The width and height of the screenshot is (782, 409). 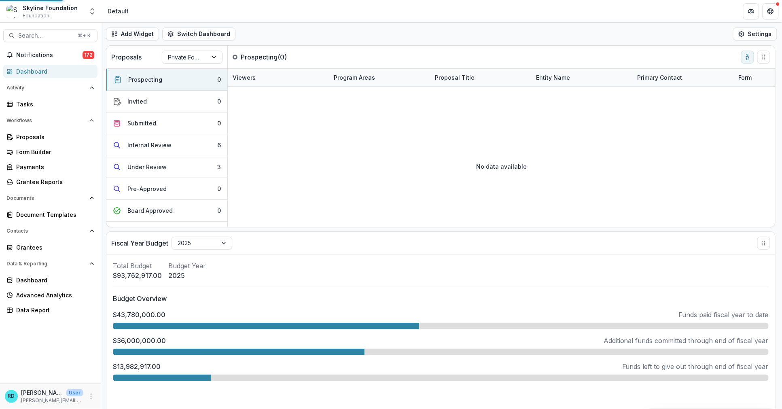 I want to click on a: Tasks, so click(x=50, y=104).